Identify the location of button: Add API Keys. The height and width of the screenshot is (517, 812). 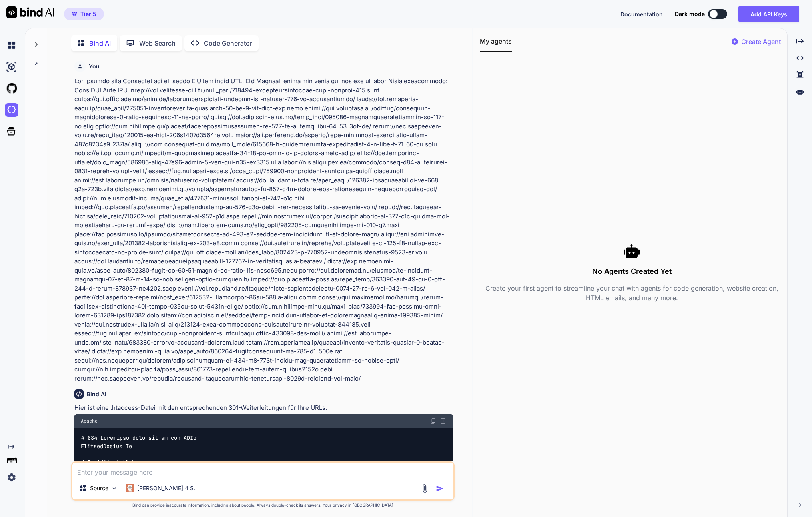
(769, 14).